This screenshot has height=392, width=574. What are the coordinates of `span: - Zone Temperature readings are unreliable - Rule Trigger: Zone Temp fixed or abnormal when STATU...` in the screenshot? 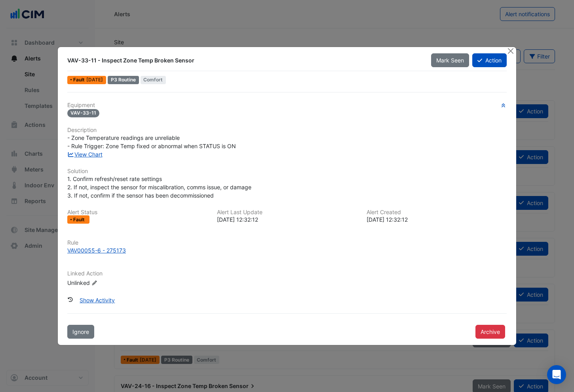 It's located at (152, 142).